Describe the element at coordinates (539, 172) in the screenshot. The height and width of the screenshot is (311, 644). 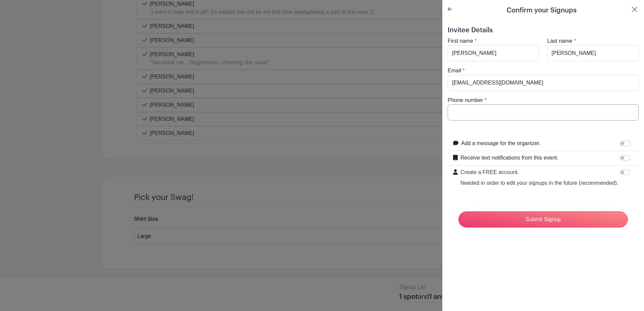
I see `p: Create a FREE account.` at that location.